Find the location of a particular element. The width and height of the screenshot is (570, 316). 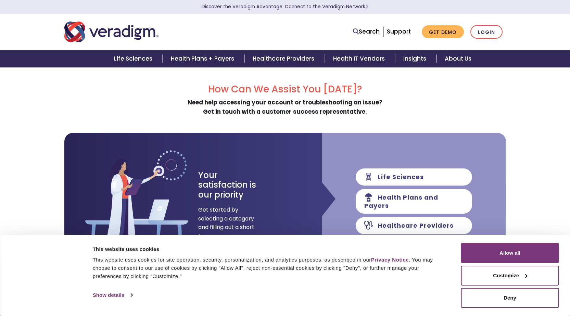

a: Healthcare Providers is located at coordinates (285, 59).